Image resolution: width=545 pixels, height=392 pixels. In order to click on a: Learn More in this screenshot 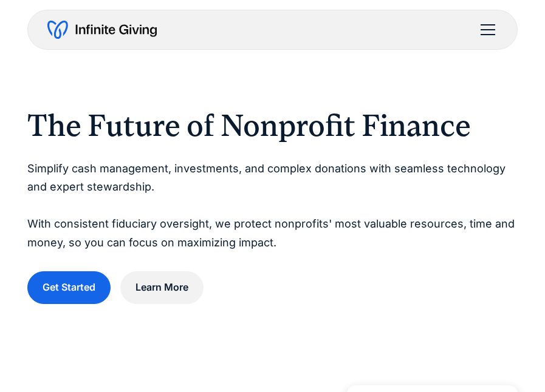, I will do `click(162, 287)`.